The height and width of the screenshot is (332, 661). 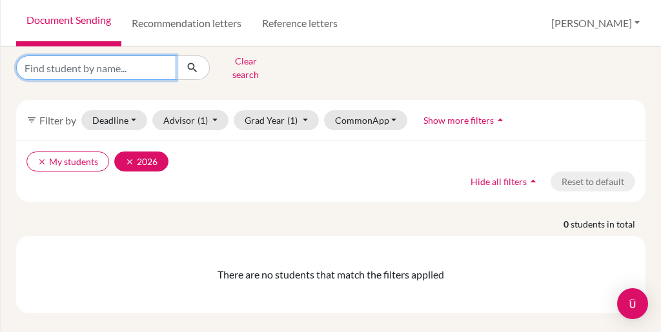 I want to click on button: clearMy students, so click(x=68, y=161).